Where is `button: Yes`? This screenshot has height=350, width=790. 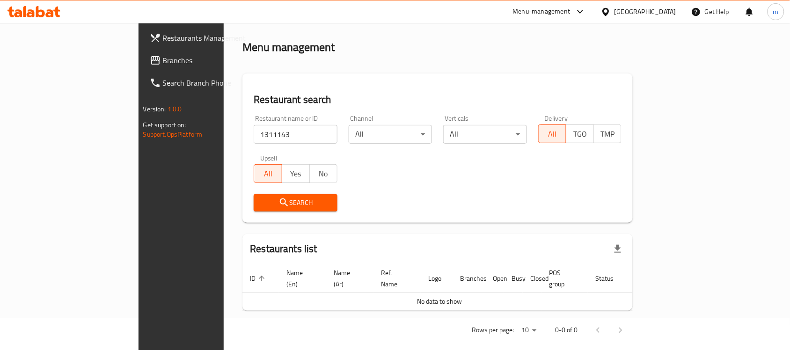 button: Yes is located at coordinates (296, 174).